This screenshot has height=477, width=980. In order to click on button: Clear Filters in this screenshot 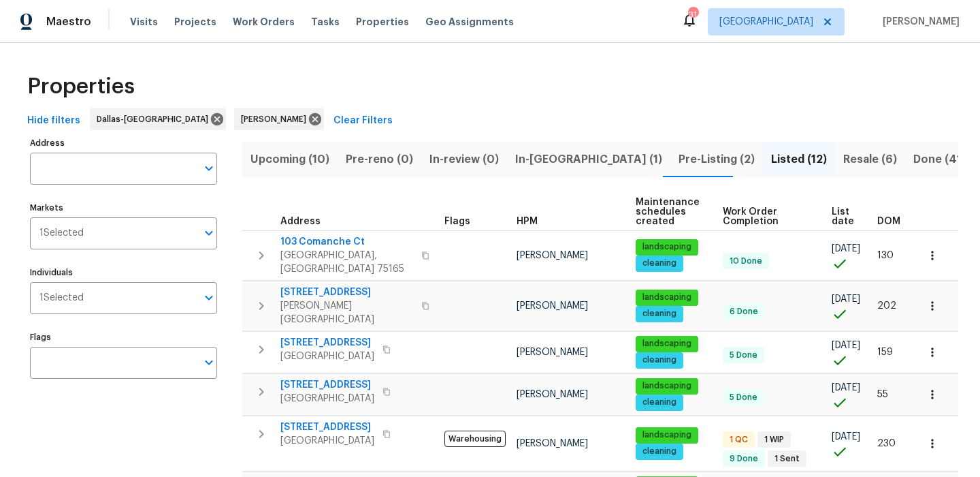, I will do `click(363, 121)`.